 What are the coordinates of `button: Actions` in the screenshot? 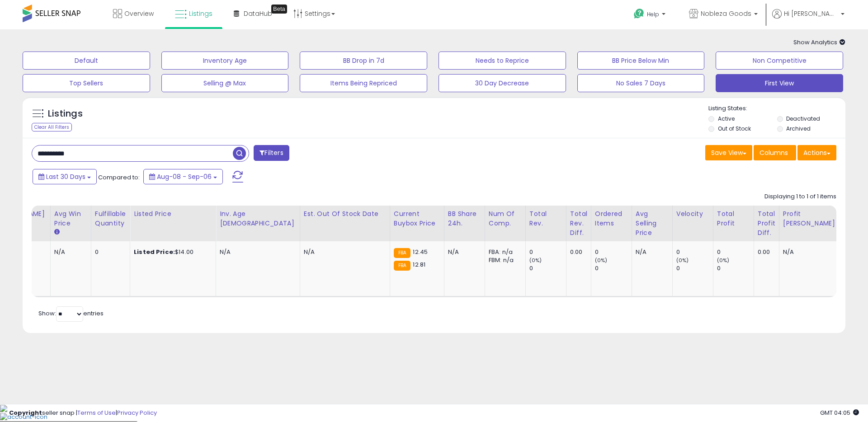 It's located at (817, 153).